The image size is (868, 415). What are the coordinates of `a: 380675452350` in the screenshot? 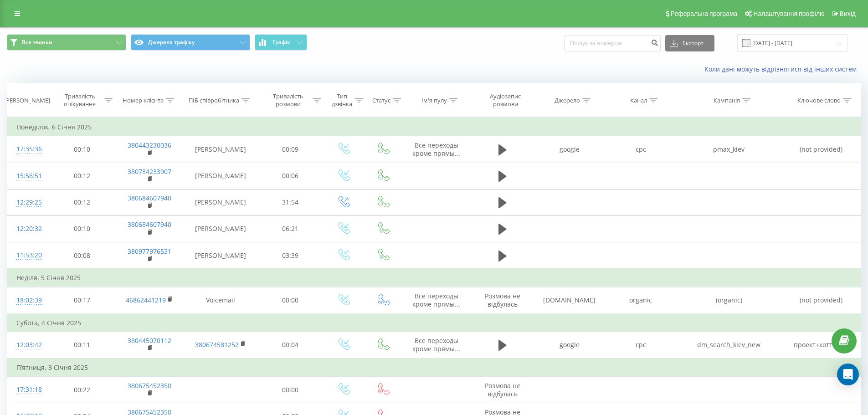 It's located at (150, 386).